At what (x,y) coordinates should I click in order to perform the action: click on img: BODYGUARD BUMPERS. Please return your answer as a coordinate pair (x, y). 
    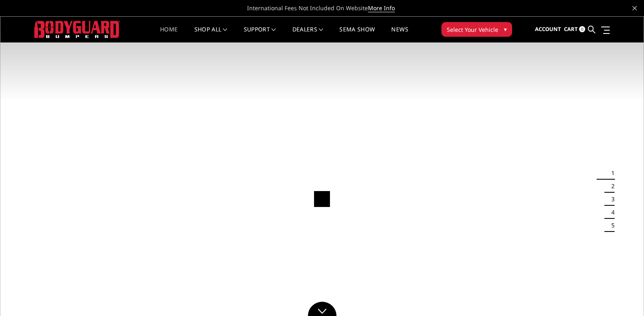
    Looking at the image, I should click on (77, 29).